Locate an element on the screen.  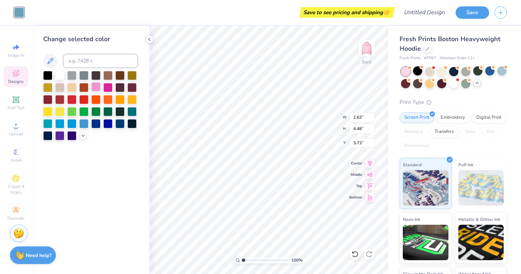
div: Screen Print is located at coordinates (417, 117).